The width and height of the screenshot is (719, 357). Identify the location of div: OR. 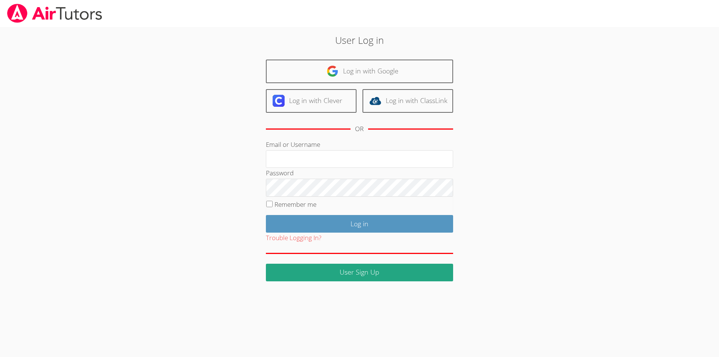
(359, 129).